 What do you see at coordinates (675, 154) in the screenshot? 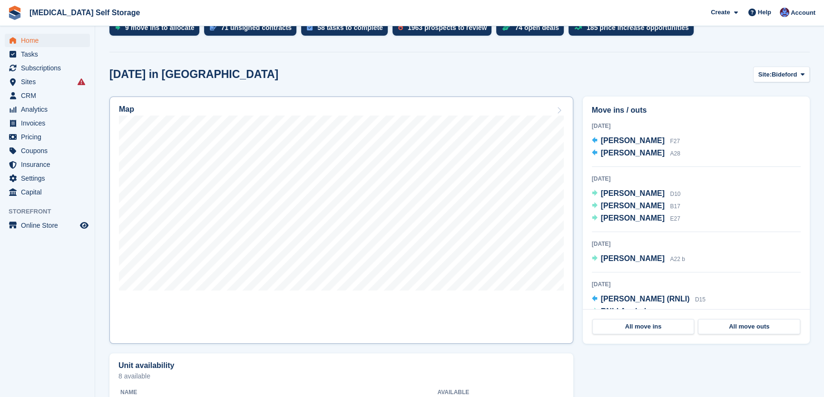
I see `span: A28` at bounding box center [675, 154].